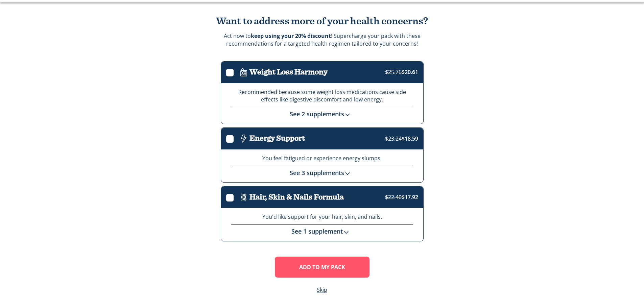 The height and width of the screenshot is (308, 644). Describe the element at coordinates (322, 267) in the screenshot. I see `button: Add To MY Pack` at that location.